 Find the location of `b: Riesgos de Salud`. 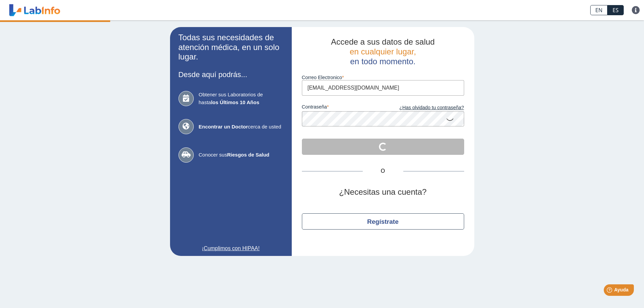

b: Riesgos de Salud is located at coordinates (248, 154).